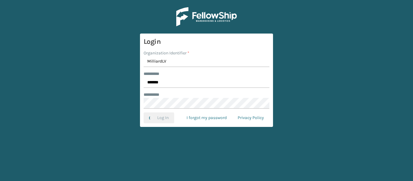  What do you see at coordinates (251, 118) in the screenshot?
I see `a: Privacy Policy` at bounding box center [251, 118].